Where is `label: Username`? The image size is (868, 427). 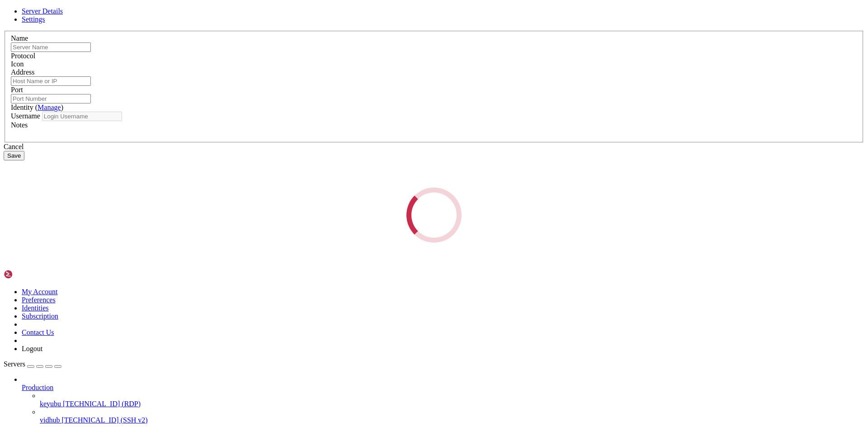 label: Username is located at coordinates (25, 115).